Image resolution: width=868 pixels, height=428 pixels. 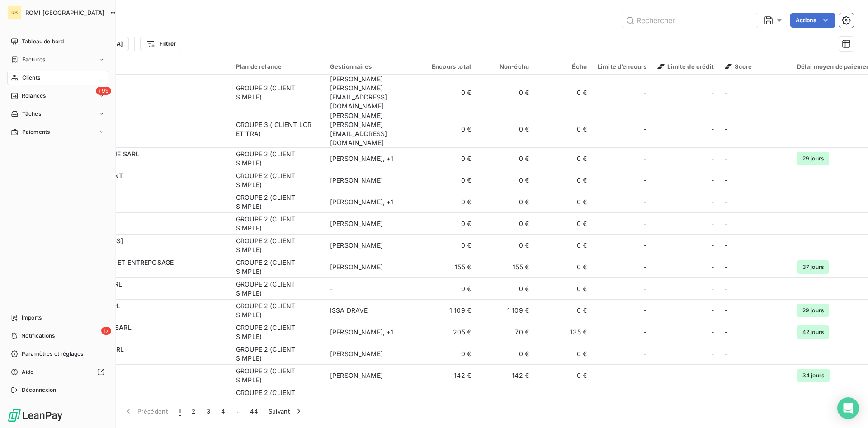 What do you see at coordinates (52, 354) in the screenshot?
I see `span: Paramètres et réglages` at bounding box center [52, 354].